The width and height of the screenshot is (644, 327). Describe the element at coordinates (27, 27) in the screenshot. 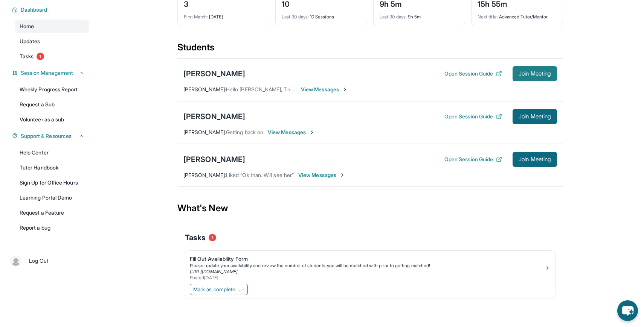

I see `span: Home` at that location.